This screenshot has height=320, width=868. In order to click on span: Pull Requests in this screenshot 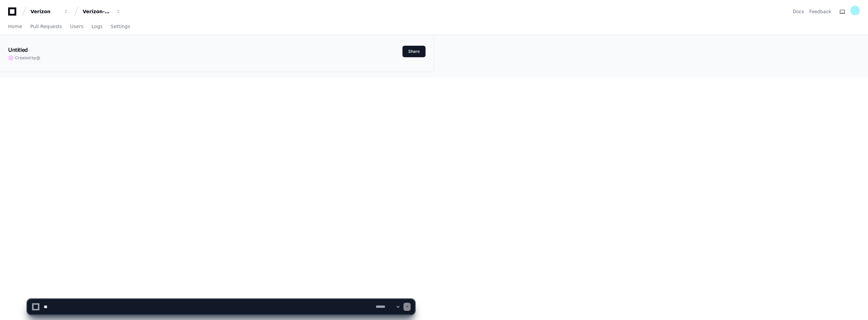, I will do `click(46, 26)`.